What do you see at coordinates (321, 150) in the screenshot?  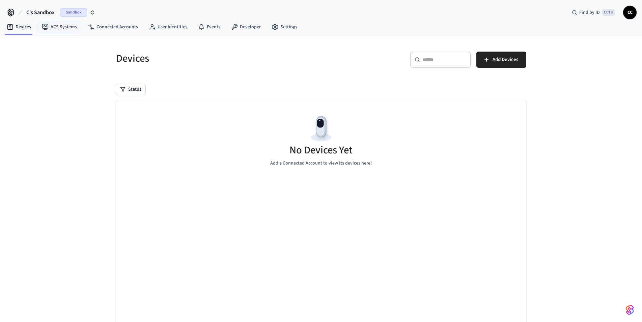 I see `h5: No Devices Yet` at bounding box center [321, 150].